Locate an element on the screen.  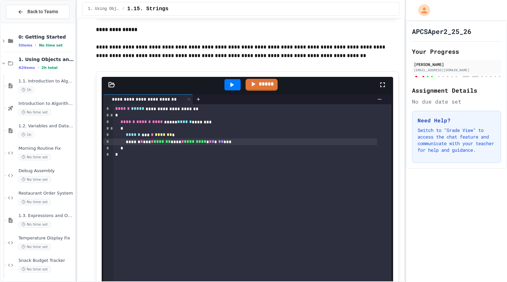
span: Introduction to Algorithms, Programming, and Compilers is located at coordinates (46, 104).